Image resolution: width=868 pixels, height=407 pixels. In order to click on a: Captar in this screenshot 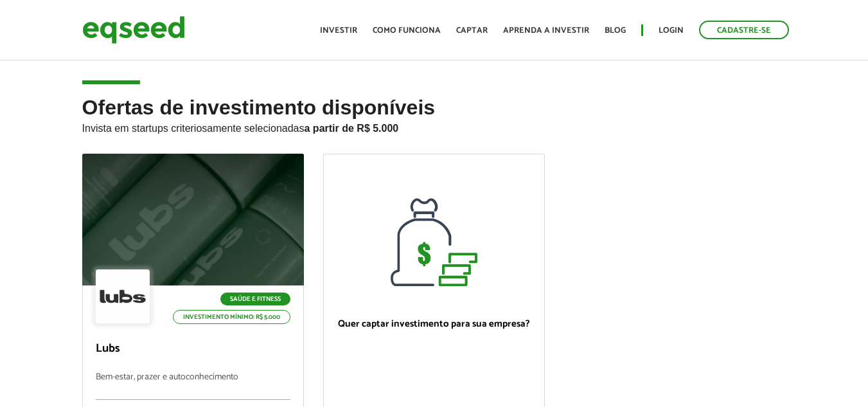, I will do `click(472, 31)`.